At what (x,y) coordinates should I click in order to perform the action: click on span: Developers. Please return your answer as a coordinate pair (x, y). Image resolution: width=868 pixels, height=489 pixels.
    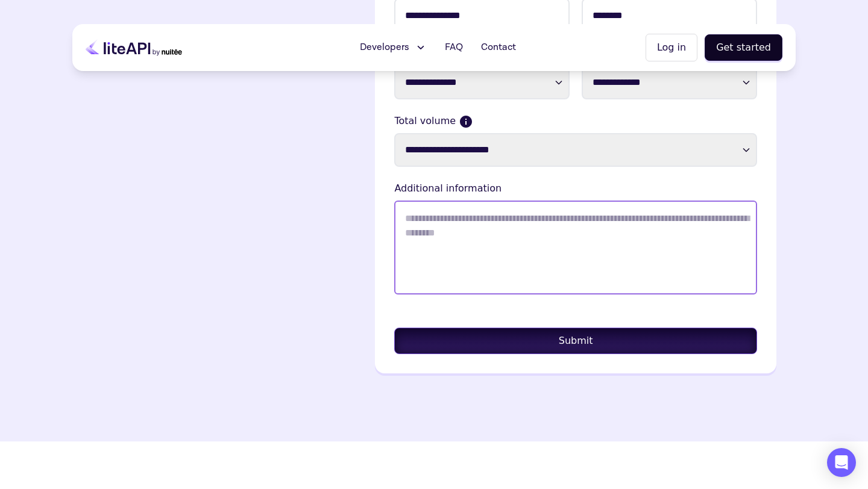
    Looking at the image, I should click on (385, 47).